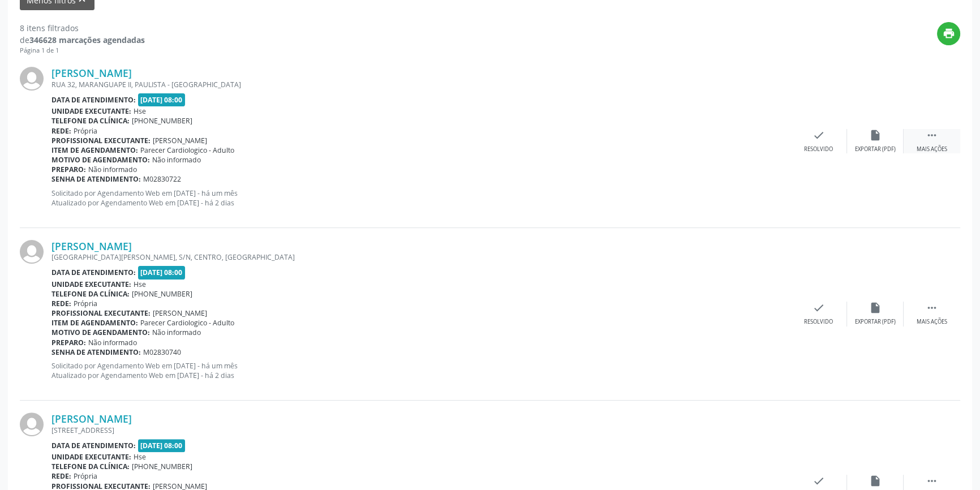 The height and width of the screenshot is (490, 980). I want to click on button: print, so click(948, 34).